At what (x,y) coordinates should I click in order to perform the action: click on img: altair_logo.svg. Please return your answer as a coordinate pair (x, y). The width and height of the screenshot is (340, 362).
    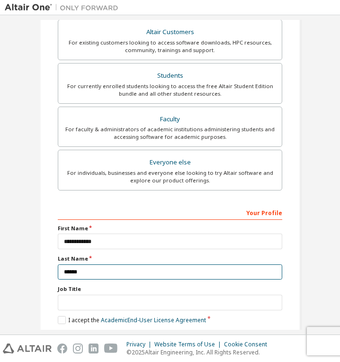
    Looking at the image, I should click on (27, 348).